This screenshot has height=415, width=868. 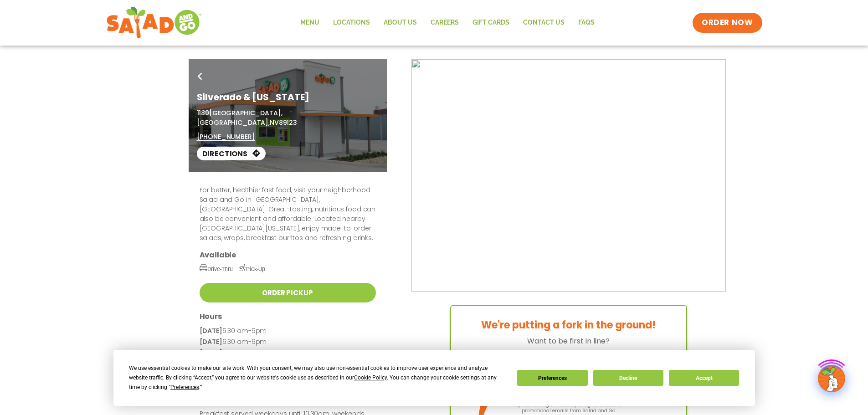 I want to click on button: Decline, so click(x=629, y=378).